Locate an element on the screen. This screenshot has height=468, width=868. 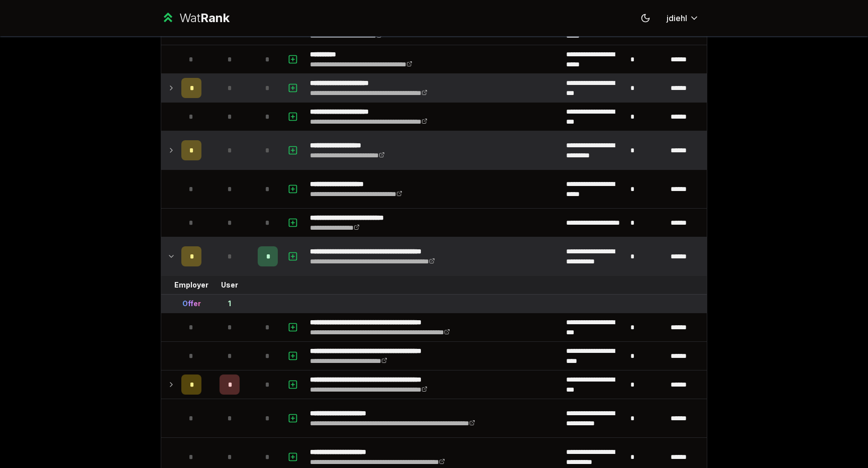
div: Offer is located at coordinates (191, 303).